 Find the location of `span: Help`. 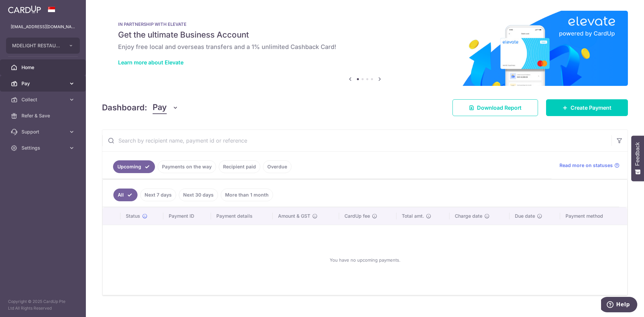

span: Help is located at coordinates (22, 8).